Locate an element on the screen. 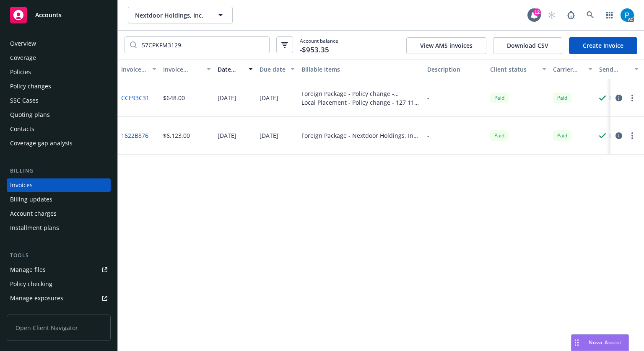 The image size is (644, 351). button: Description is located at coordinates (456, 69).